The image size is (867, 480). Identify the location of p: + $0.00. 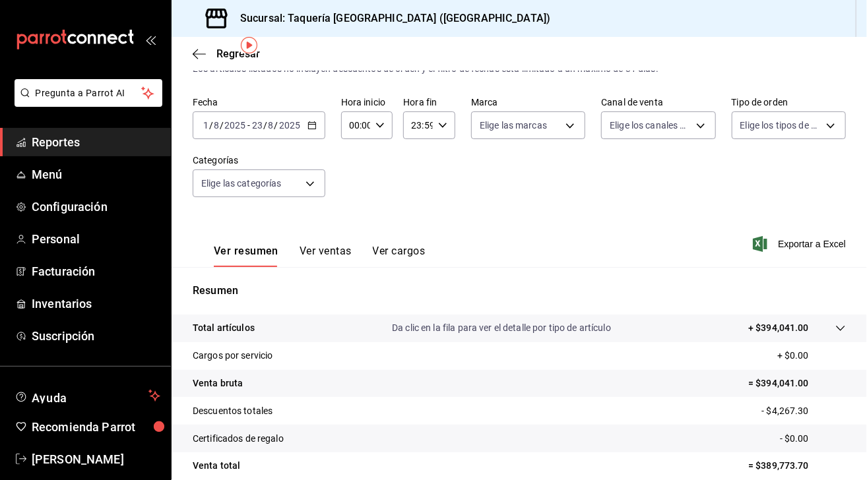
(811, 355).